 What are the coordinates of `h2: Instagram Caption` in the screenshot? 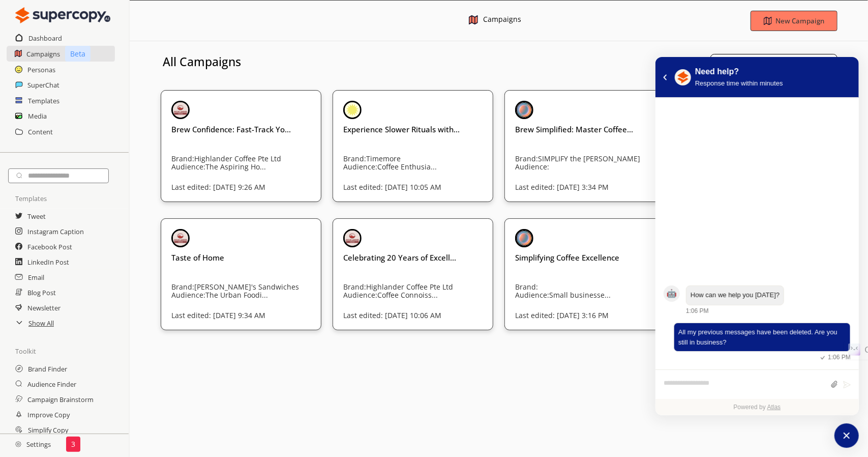 It's located at (55, 232).